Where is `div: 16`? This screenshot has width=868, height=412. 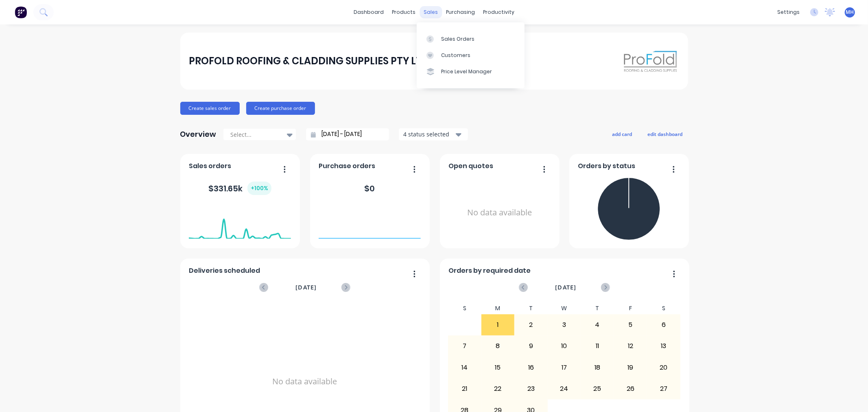
div: 16 is located at coordinates (531, 368).